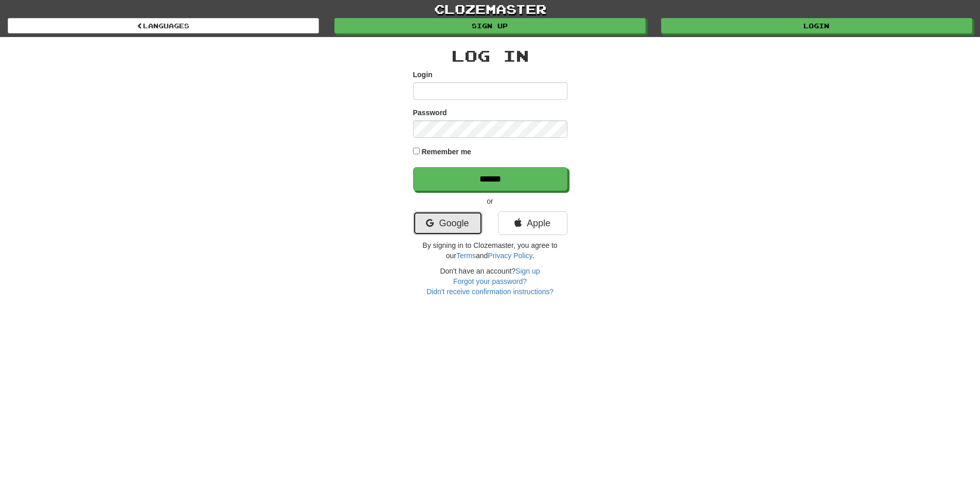 This screenshot has height=486, width=980. I want to click on a: Languages, so click(163, 26).